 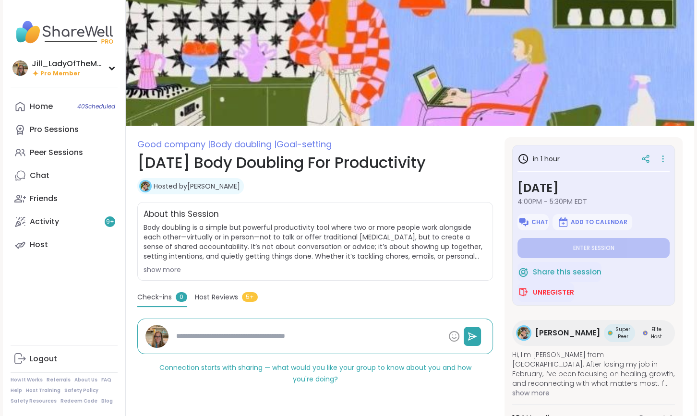 I want to click on span: Body doubling |, so click(x=243, y=144).